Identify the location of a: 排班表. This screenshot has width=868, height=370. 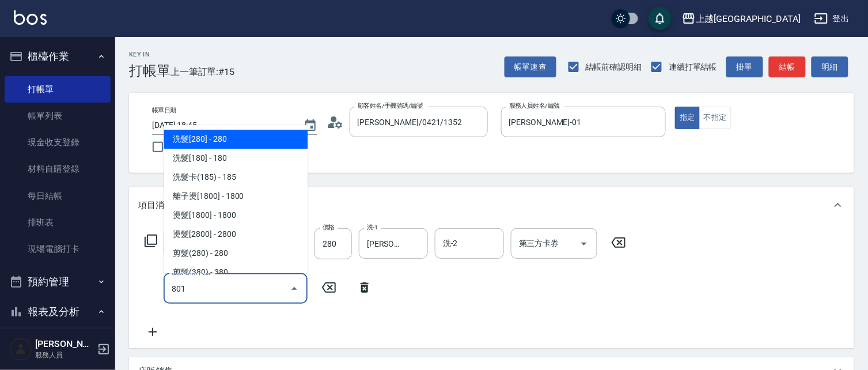
(58, 223).